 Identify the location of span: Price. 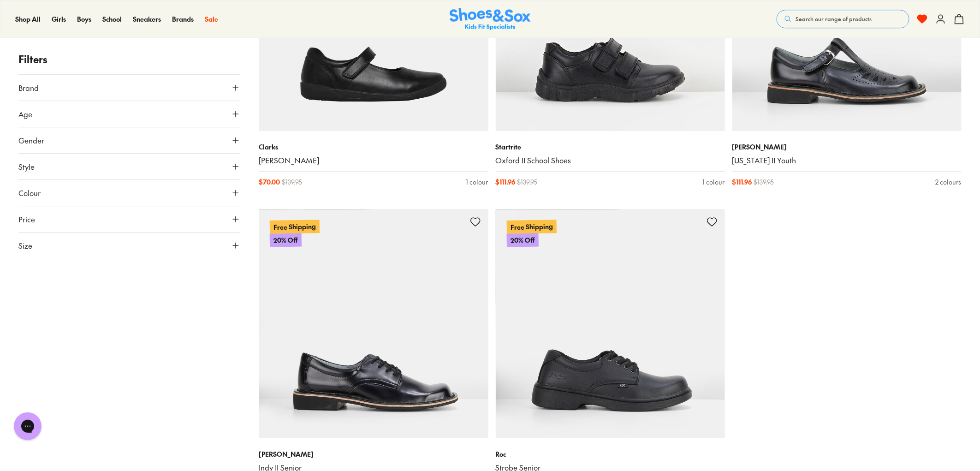
(27, 219).